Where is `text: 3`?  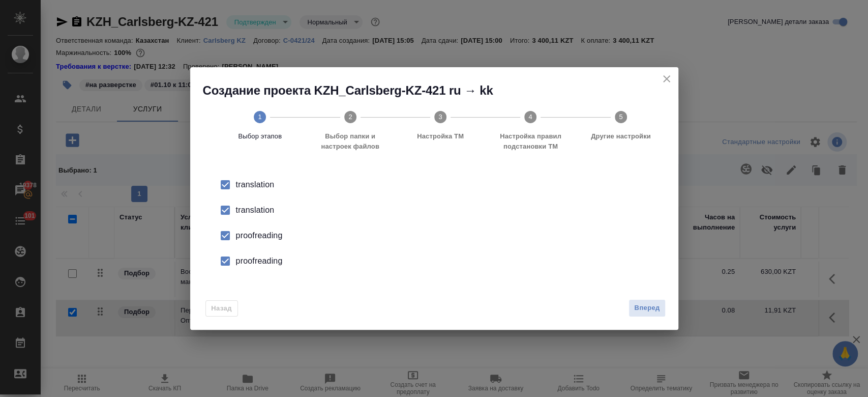
text: 3 is located at coordinates (440, 116).